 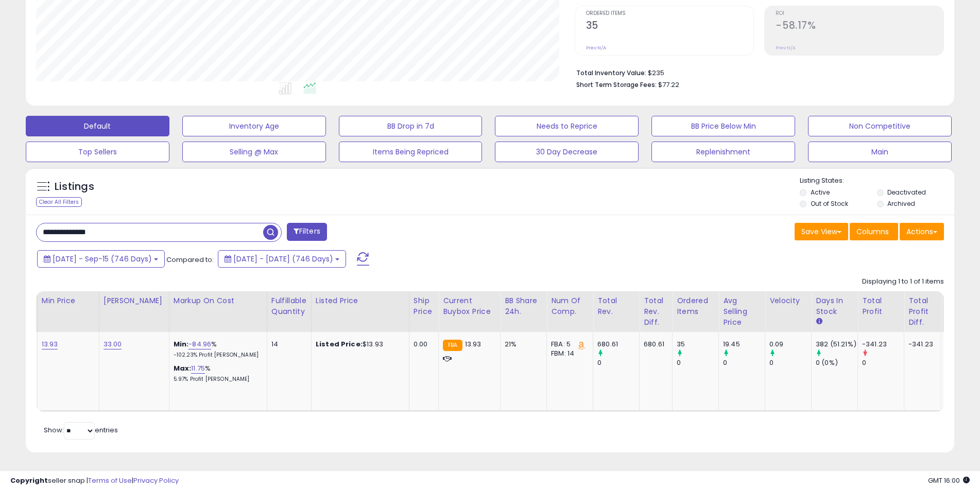 What do you see at coordinates (254, 126) in the screenshot?
I see `button: Inventory Age` at bounding box center [254, 126].